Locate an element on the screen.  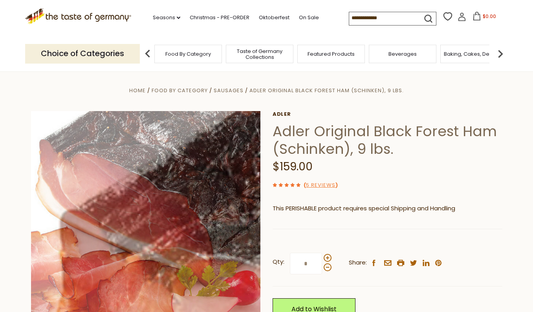
img: previous arrow is located at coordinates (148, 54).